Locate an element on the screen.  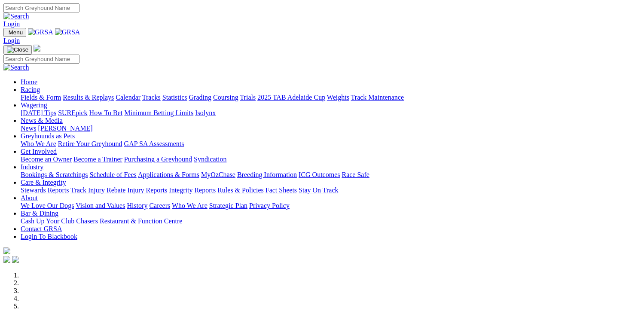
a: Get Involved is located at coordinates (38, 151).